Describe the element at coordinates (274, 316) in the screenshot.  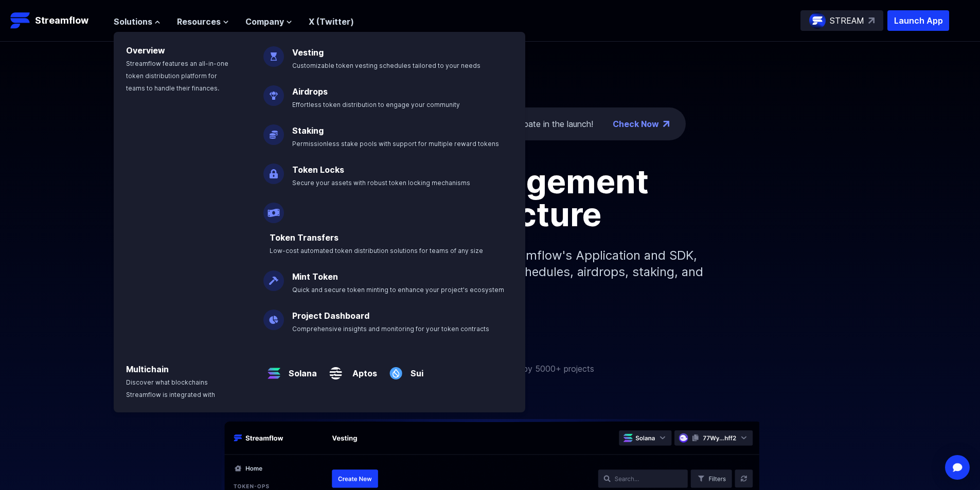
I see `img: Project Dashboard` at that location.